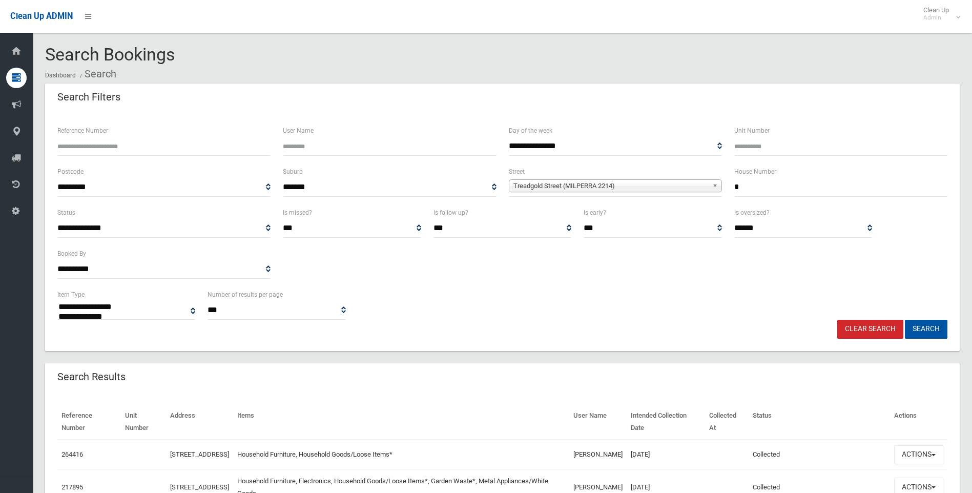 The width and height of the screenshot is (972, 493). Describe the element at coordinates (752, 213) in the screenshot. I see `label: Is oversized?` at that location.